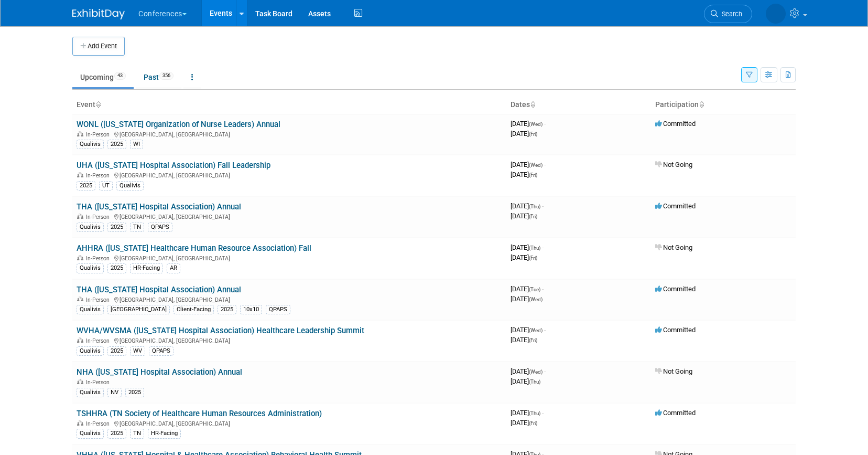 Image resolution: width=868 pixels, height=455 pixels. I want to click on a: Upcoming43, so click(103, 77).